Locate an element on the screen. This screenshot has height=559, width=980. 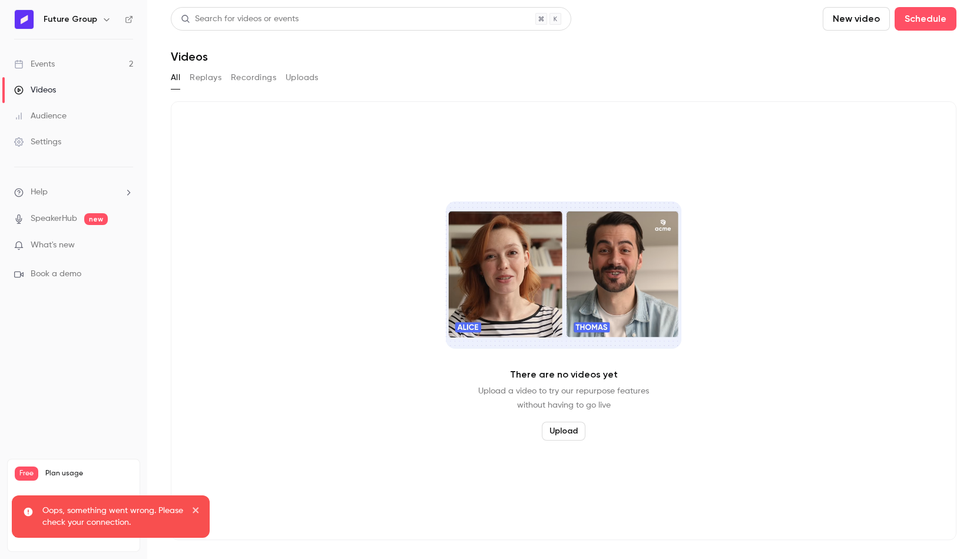
span: What's new is located at coordinates (52, 245).